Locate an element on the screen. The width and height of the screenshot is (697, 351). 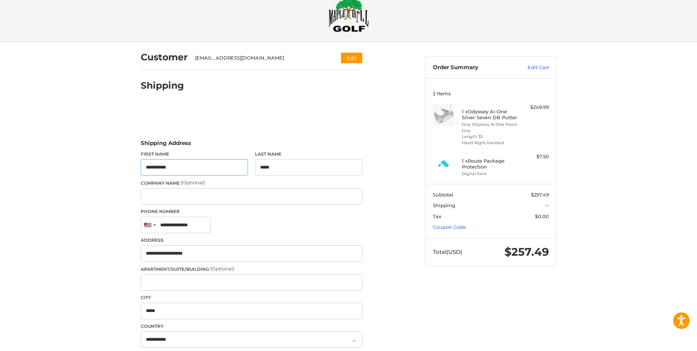
h2: Customer is located at coordinates (164, 57).